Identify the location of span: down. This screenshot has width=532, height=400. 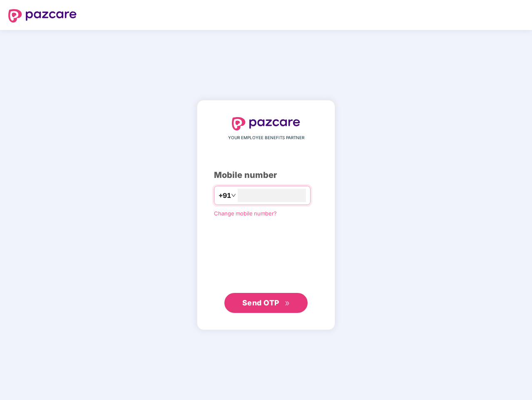
(234, 195).